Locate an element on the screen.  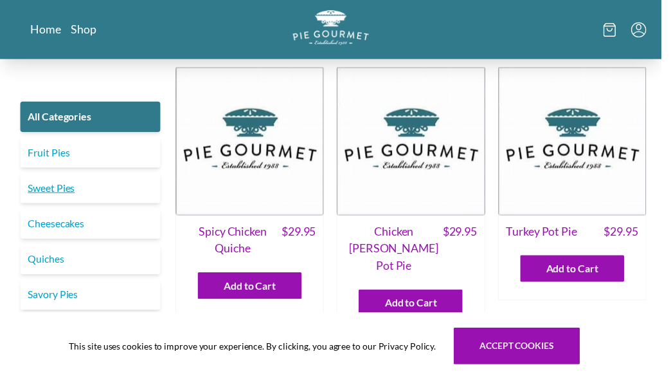
a: Logo is located at coordinates (336, 30).